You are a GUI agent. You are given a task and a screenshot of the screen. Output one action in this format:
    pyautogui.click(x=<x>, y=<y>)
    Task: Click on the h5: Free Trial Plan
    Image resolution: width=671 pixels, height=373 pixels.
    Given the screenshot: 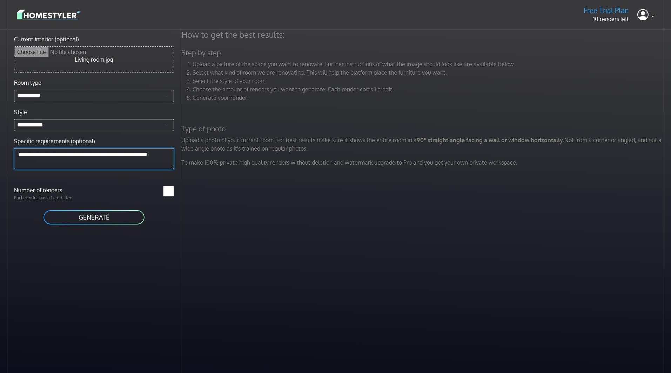 What is the action you would take?
    pyautogui.click(x=606, y=10)
    